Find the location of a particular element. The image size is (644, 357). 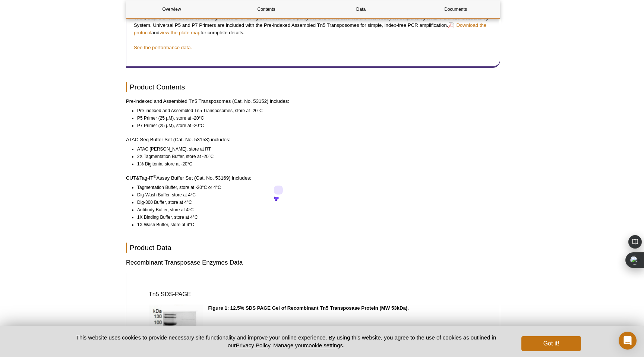

a: view the plate map is located at coordinates (180, 32).